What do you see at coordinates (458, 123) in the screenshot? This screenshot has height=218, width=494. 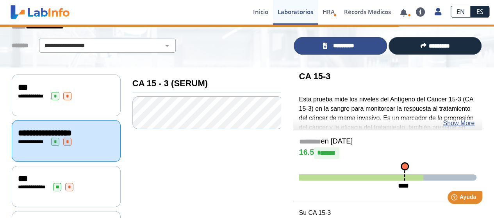 I see `a: Show More` at bounding box center [458, 123].